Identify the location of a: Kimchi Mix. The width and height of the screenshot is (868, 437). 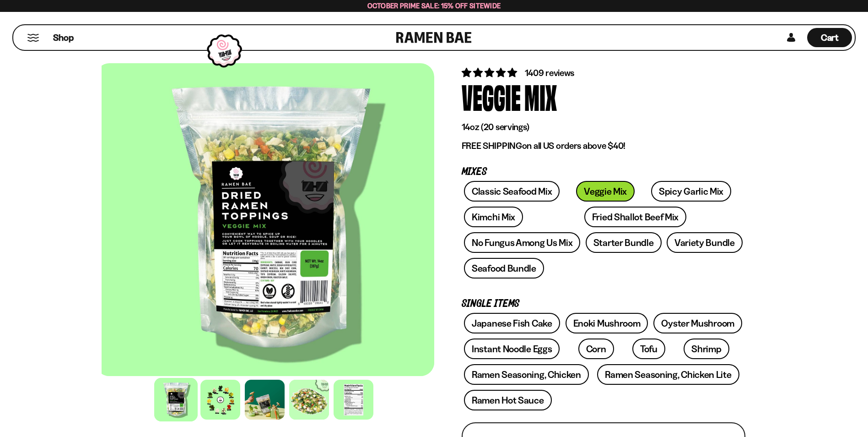
(493, 216).